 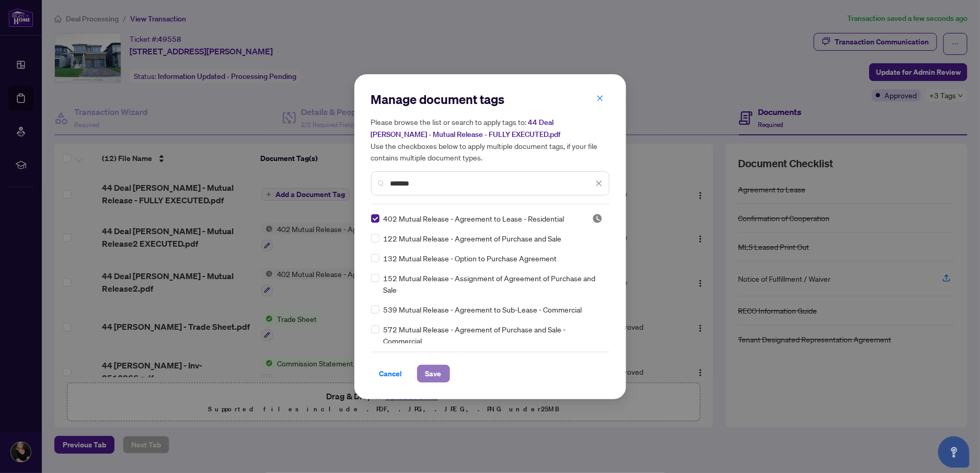 What do you see at coordinates (433, 374) in the screenshot?
I see `span: Save` at bounding box center [433, 374].